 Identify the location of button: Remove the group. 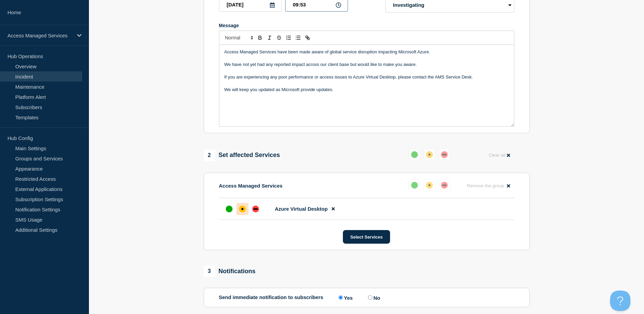
(489, 186).